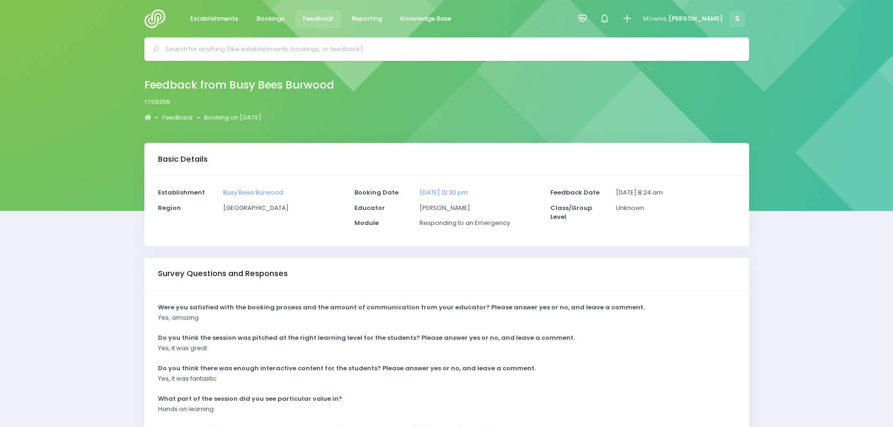  What do you see at coordinates (426, 19) in the screenshot?
I see `span: Knowledge Base` at bounding box center [426, 19].